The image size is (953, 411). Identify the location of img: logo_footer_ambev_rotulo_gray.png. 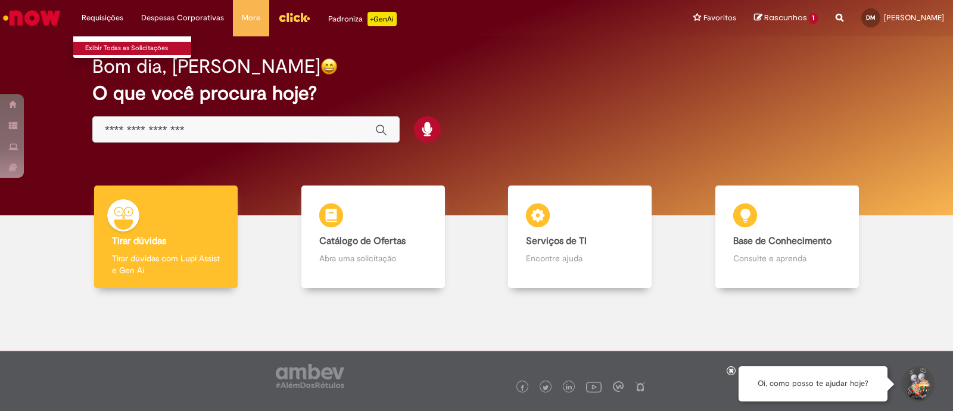
(310, 375).